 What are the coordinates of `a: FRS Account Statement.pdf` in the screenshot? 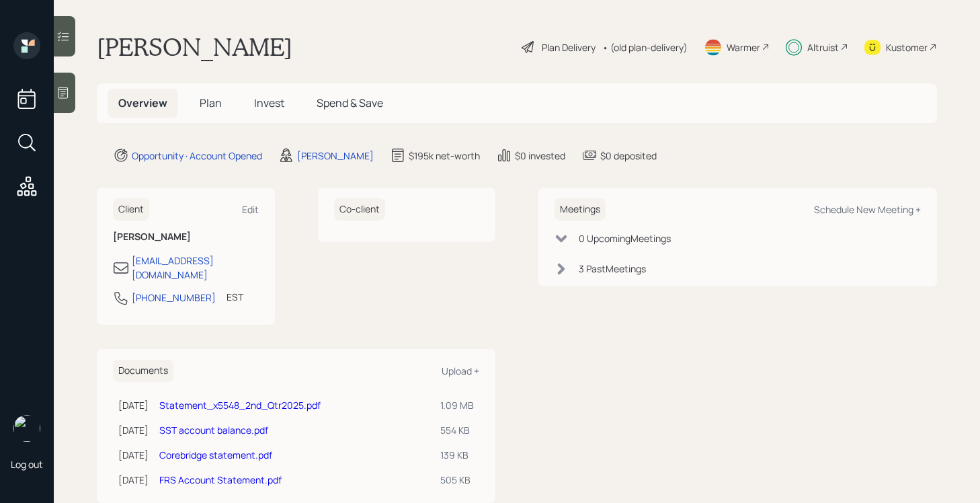 It's located at (221, 479).